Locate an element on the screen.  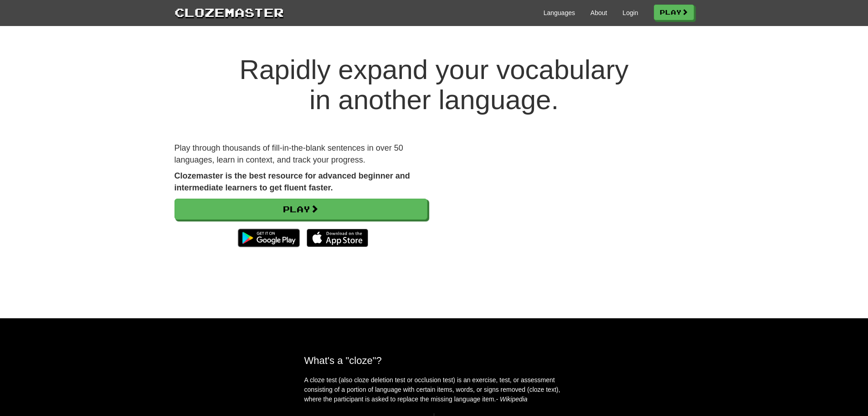
h2: What's a "cloze"? is located at coordinates (434, 360).